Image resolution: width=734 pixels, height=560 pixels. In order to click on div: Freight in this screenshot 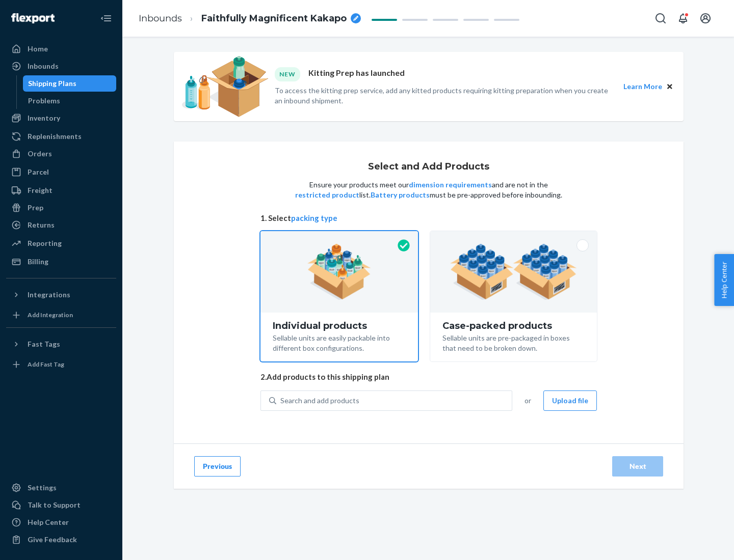, I will do `click(40, 191)`.